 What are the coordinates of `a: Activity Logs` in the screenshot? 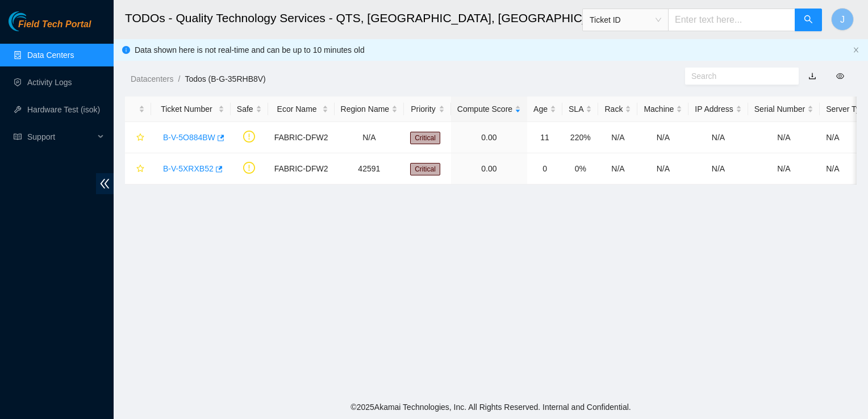 It's located at (49, 82).